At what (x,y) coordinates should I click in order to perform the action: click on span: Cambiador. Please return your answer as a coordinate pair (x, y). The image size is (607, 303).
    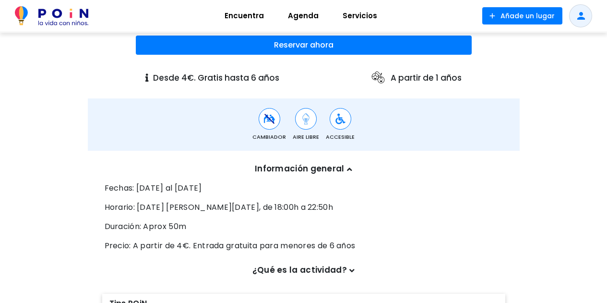
    Looking at the image, I should click on (269, 137).